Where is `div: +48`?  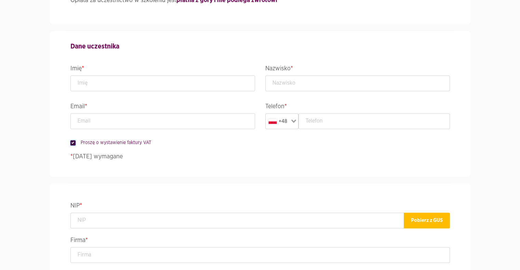 div: +48 is located at coordinates (278, 121).